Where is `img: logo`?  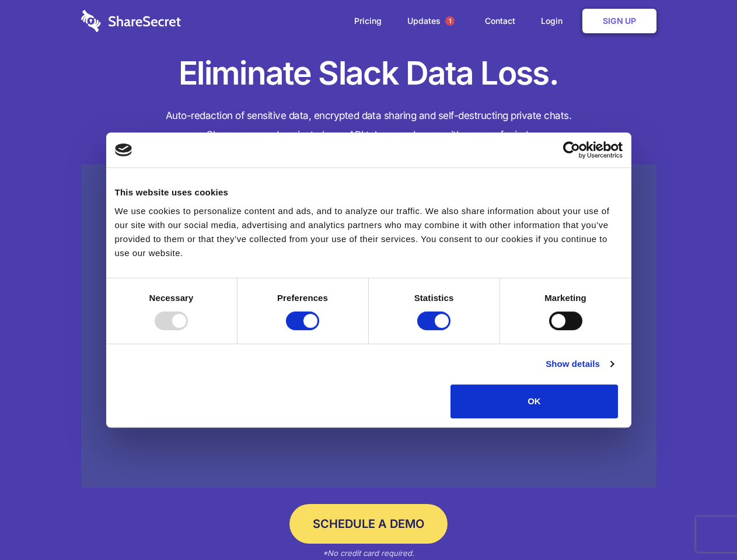
img: logo is located at coordinates (124, 150).